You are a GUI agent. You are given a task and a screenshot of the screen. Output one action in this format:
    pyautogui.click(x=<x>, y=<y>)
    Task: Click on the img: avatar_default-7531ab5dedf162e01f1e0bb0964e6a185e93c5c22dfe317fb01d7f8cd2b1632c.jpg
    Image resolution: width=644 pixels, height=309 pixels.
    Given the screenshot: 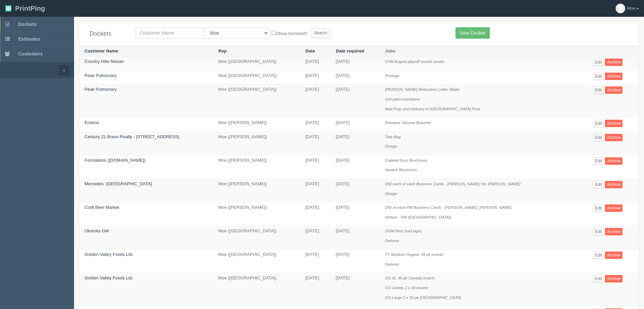 What is the action you would take?
    pyautogui.click(x=621, y=9)
    